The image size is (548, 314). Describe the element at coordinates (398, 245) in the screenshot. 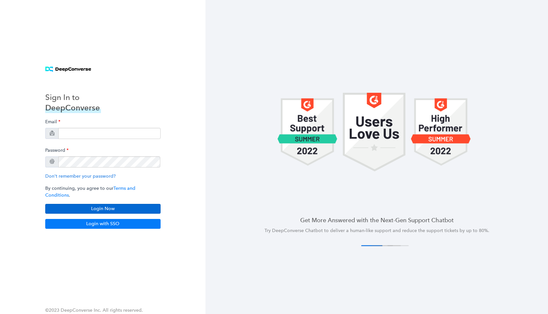

I see `button: 4` at that location.